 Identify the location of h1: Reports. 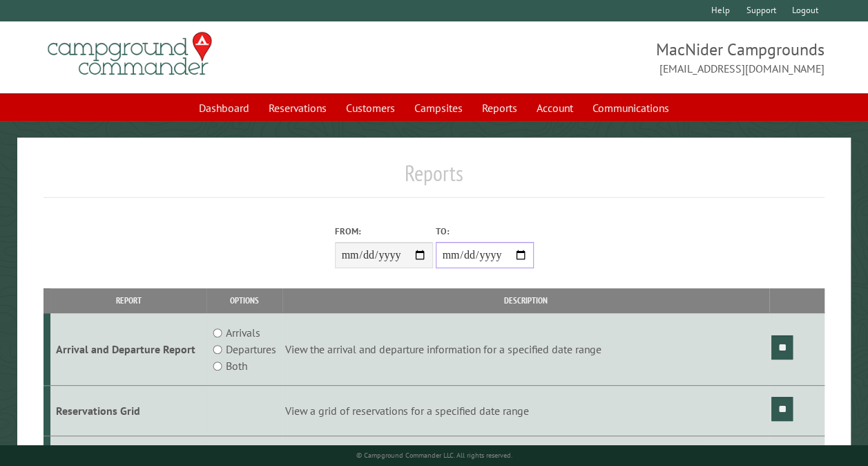
(433, 178).